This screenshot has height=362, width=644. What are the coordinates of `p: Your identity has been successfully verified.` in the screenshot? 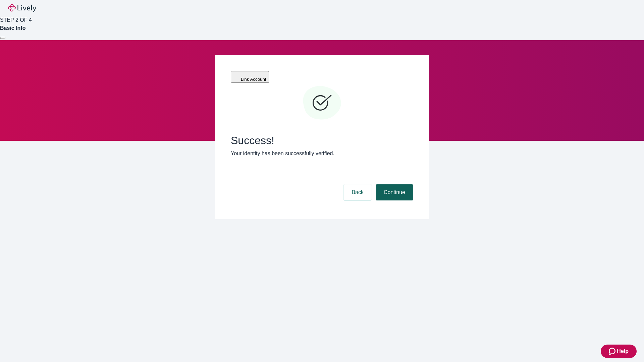 It's located at (322, 154).